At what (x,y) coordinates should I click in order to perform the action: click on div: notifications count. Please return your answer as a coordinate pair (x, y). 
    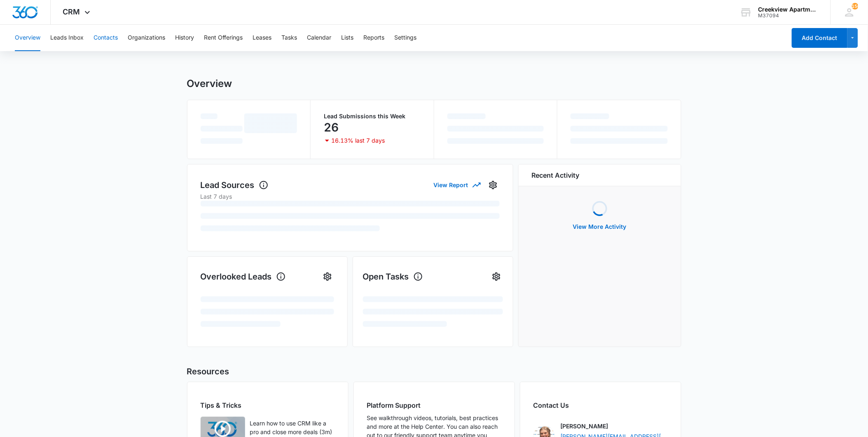
    Looking at the image, I should click on (855, 6).